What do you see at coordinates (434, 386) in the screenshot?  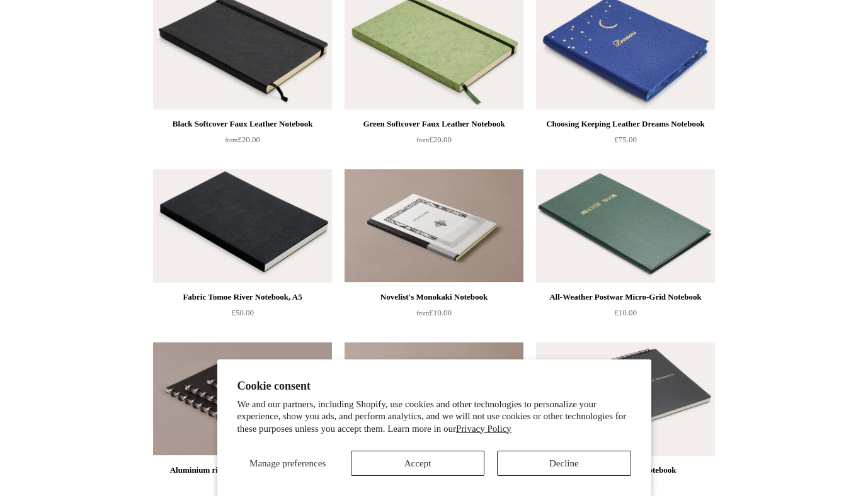 I see `h2: Cookie consent` at bounding box center [434, 386].